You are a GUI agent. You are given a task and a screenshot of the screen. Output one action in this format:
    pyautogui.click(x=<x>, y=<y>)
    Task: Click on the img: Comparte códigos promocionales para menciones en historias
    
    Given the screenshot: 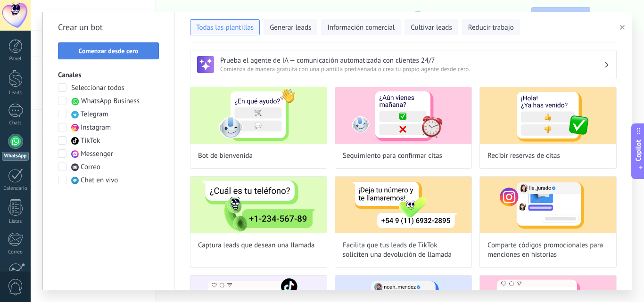 What is the action you would take?
    pyautogui.click(x=548, y=205)
    